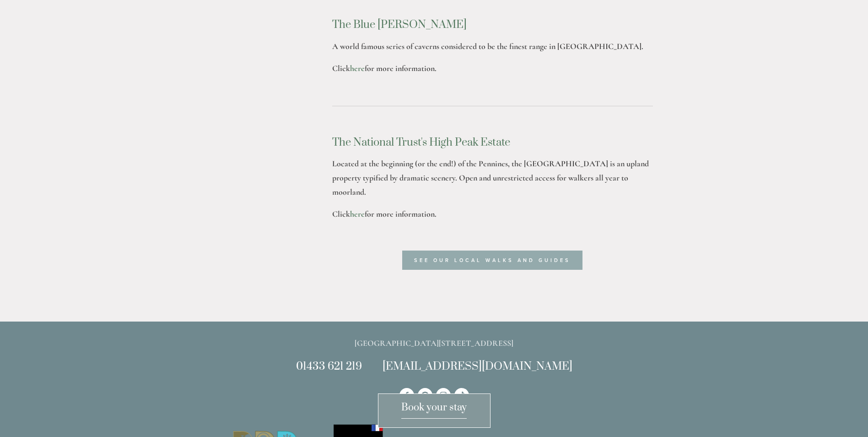 The height and width of the screenshot is (437, 868). I want to click on h2: The National Trust's High Peak Estate, so click(493, 142).